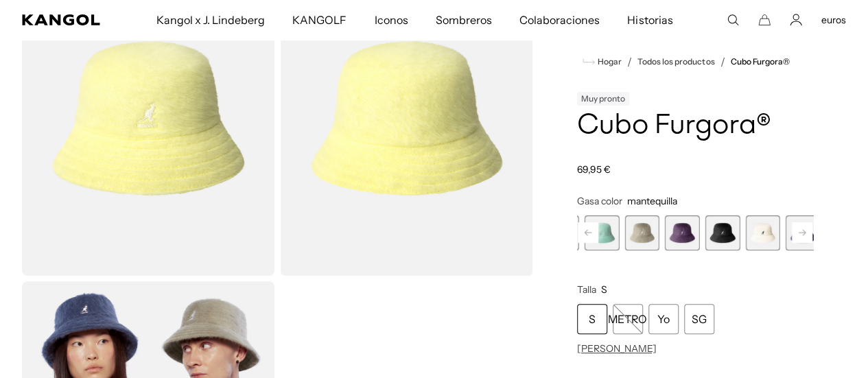 Image resolution: width=868 pixels, height=378 pixels. What do you see at coordinates (391, 20) in the screenshot?
I see `font: Iconos` at bounding box center [391, 20].